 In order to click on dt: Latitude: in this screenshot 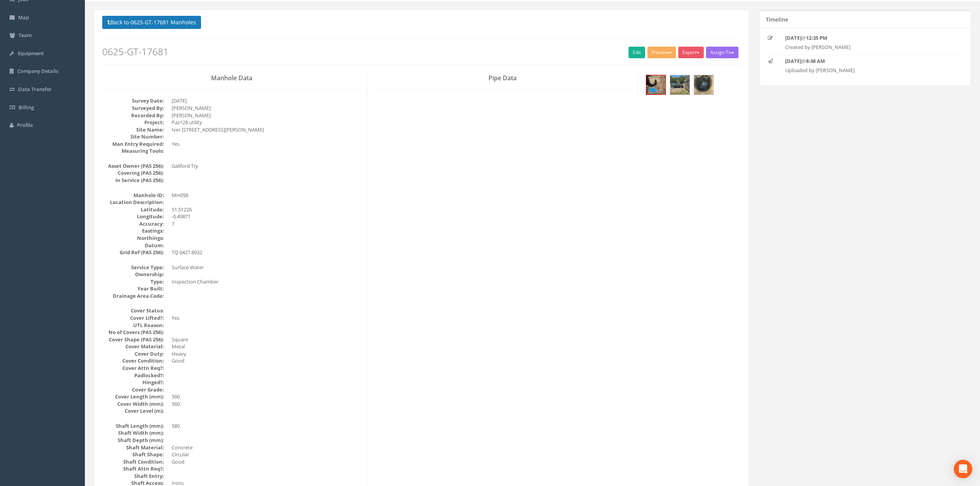, I will do `click(133, 209)`.